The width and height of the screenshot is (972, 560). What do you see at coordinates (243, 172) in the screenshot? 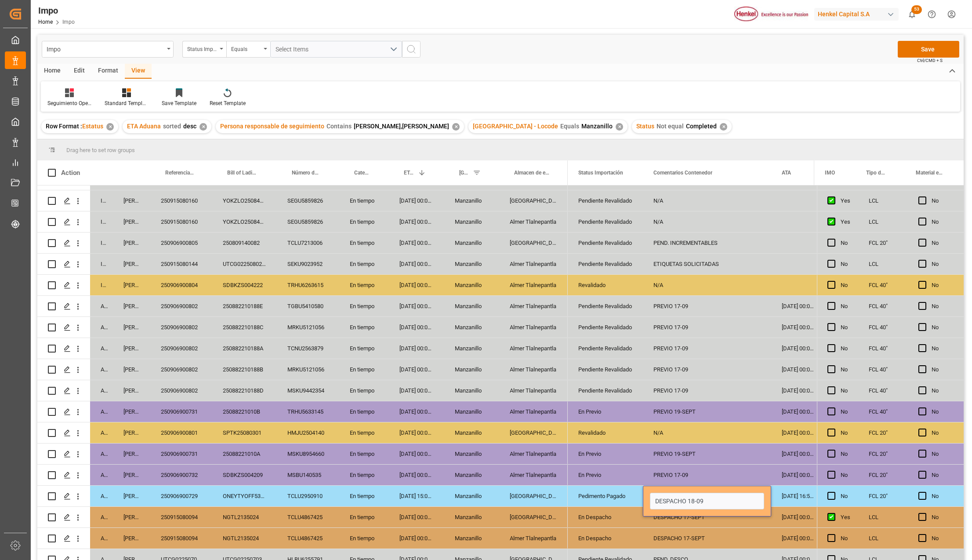
I see `span: Bill of Lading Number` at bounding box center [243, 172].